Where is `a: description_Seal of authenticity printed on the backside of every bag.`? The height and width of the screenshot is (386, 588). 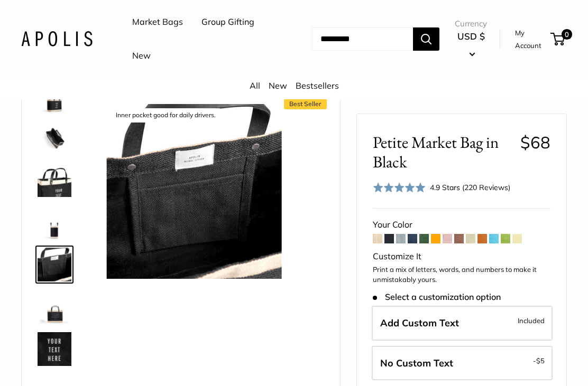 a: description_Seal of authenticity printed on the backside of every bag. is located at coordinates (54, 307).